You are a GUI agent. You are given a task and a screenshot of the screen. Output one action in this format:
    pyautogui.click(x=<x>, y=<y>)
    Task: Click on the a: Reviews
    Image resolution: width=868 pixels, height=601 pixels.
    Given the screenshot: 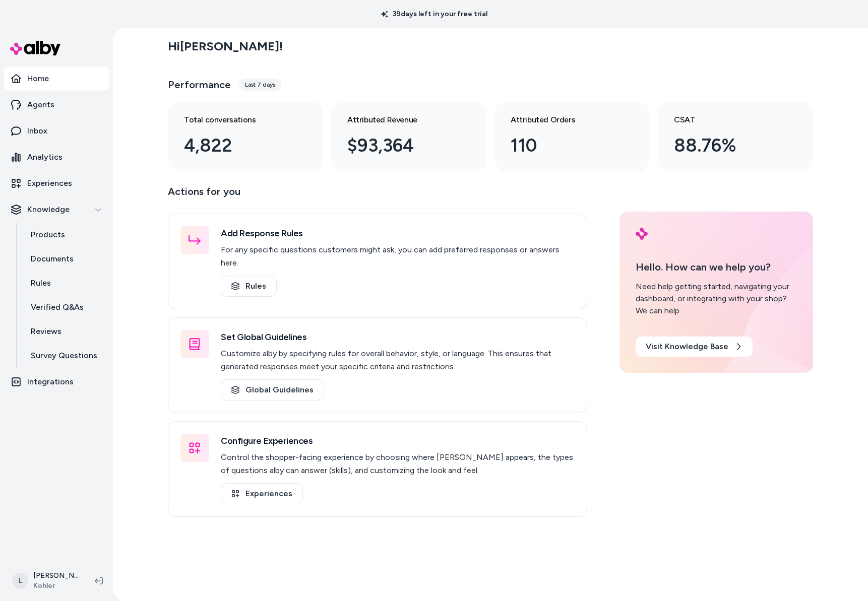 What is the action you would take?
    pyautogui.click(x=65, y=331)
    